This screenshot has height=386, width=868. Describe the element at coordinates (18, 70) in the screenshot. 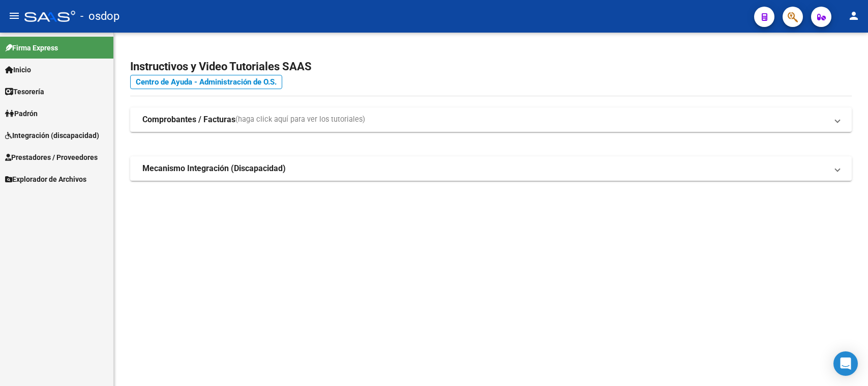

I see `span: Inicio` at that location.